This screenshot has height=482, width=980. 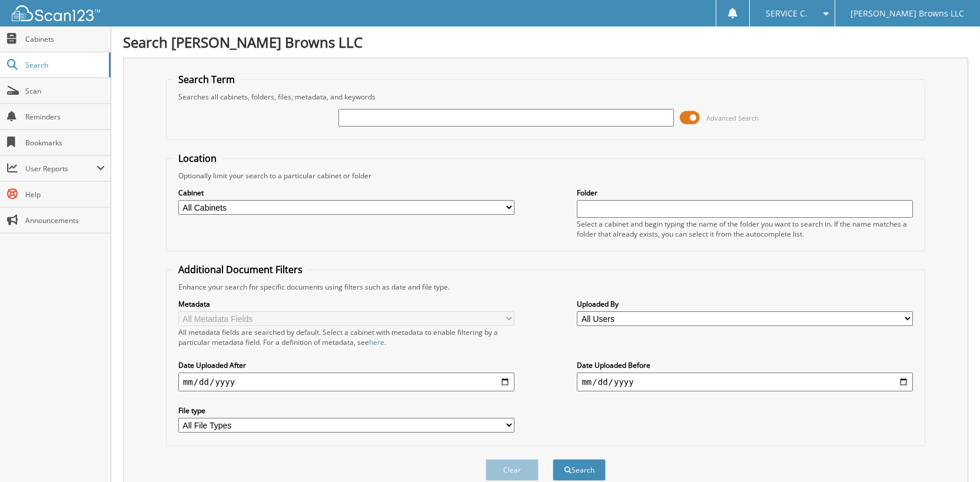 What do you see at coordinates (744, 229) in the screenshot?
I see `div: Select a cabinet and begin typing the name of the folder you want to search in. If the name match...` at bounding box center [744, 229].